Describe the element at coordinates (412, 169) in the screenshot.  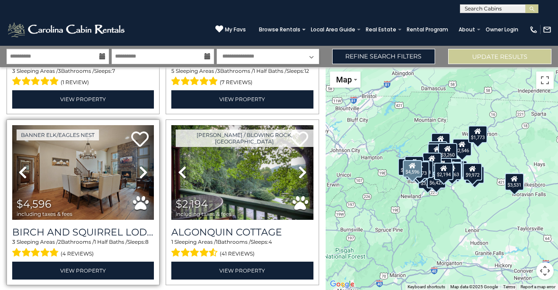
I see `div: $4,596` at that location.